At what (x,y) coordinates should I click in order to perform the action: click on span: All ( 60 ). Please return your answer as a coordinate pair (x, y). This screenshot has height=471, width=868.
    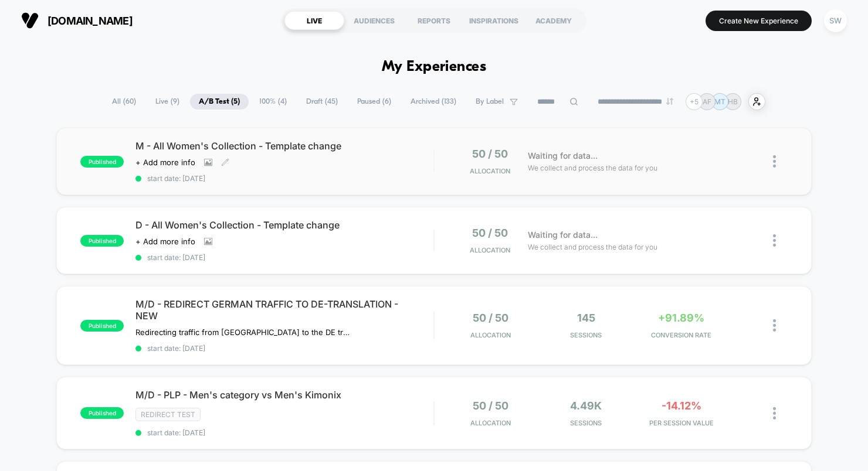
    Looking at the image, I should click on (124, 102).